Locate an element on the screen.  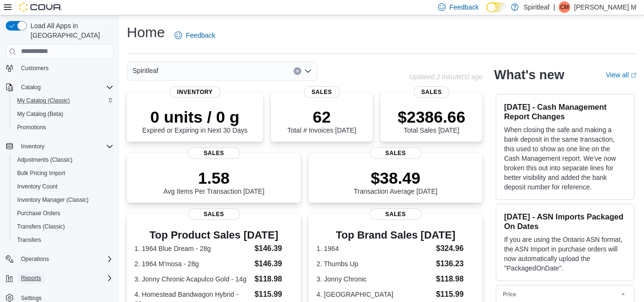
dt: 1. 1964 is located at coordinates (374, 249).